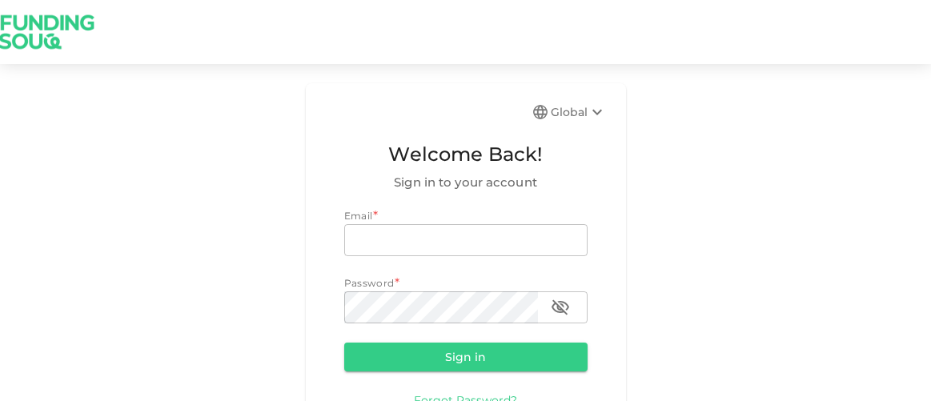  Describe the element at coordinates (466, 154) in the screenshot. I see `span: Welcome Back!` at that location.